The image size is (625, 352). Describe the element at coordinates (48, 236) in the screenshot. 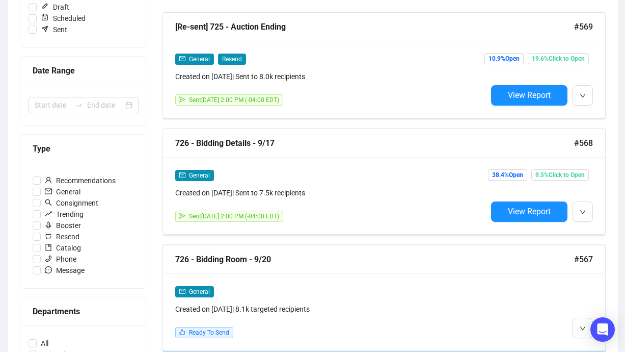

I see `span: retweet` at that location.